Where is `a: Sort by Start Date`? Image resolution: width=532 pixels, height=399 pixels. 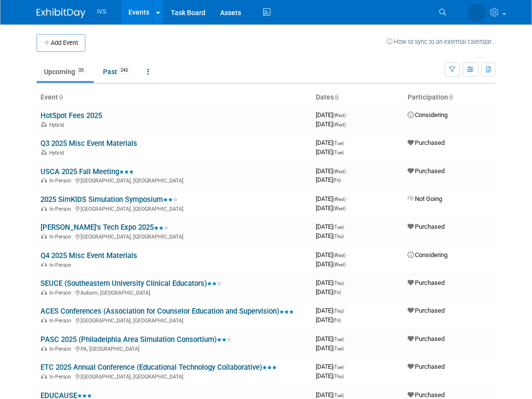 a: Sort by Start Date is located at coordinates (336, 97).